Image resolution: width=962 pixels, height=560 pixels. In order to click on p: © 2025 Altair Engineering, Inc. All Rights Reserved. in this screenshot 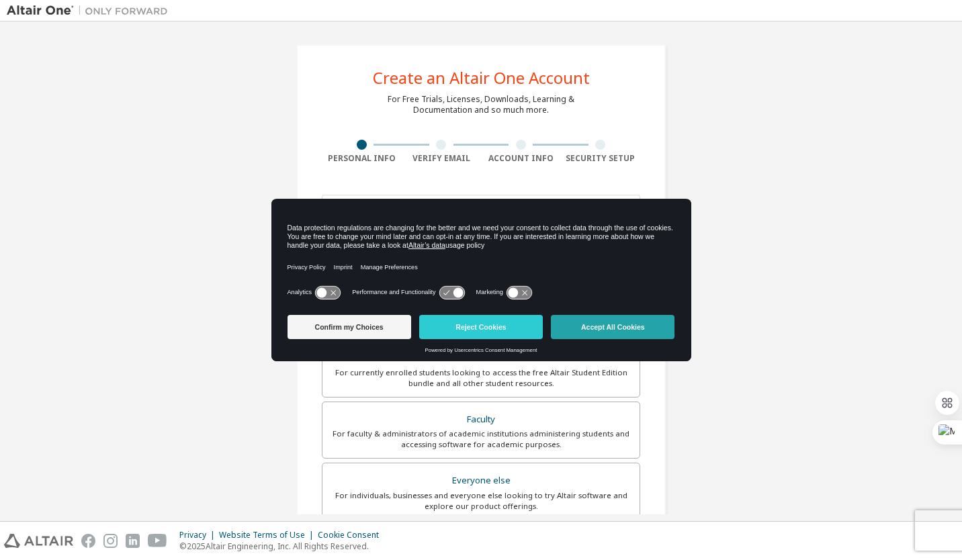, I will do `click(283, 546)`.